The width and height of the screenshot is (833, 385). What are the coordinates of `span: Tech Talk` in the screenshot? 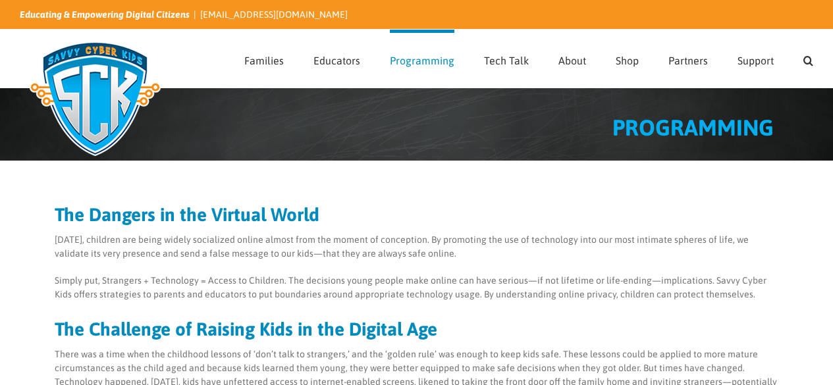 It's located at (507, 61).